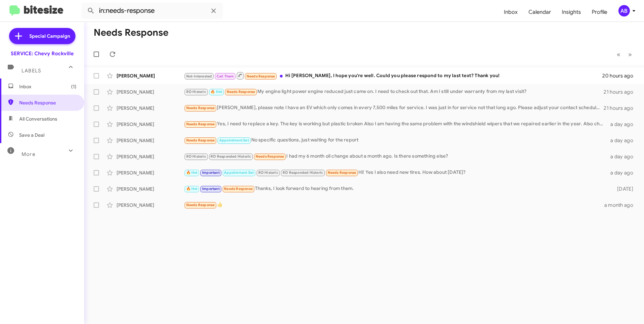  Describe the element at coordinates (199, 76) in the screenshot. I see `span: Not-Interested` at that location.